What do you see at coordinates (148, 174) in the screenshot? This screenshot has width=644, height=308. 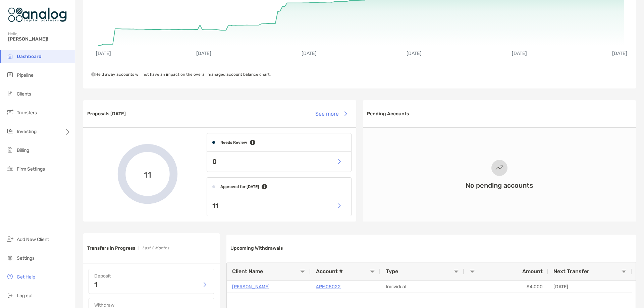 I see `span: 11` at bounding box center [148, 174].